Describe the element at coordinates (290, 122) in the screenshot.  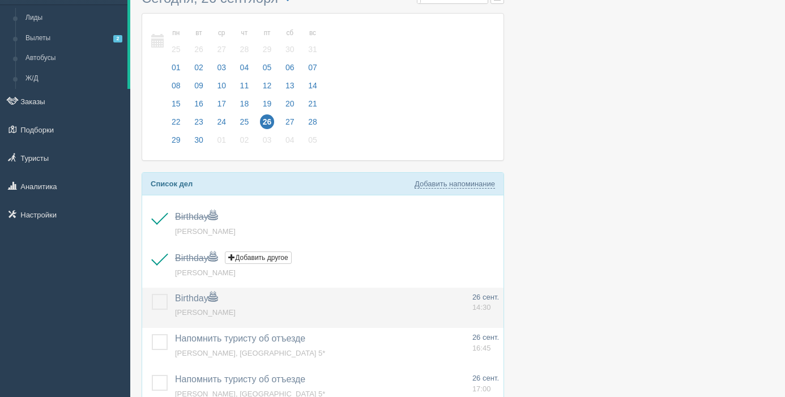
I see `span: 27` at that location.